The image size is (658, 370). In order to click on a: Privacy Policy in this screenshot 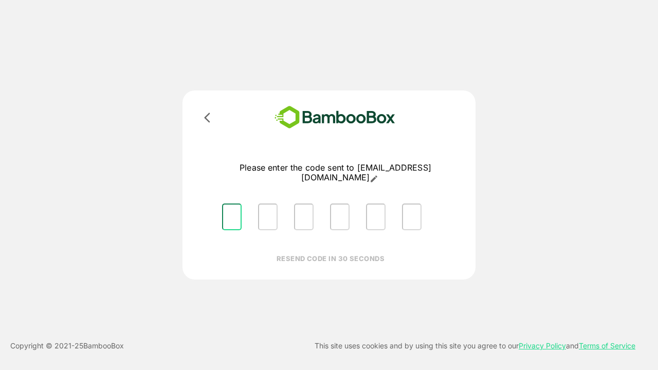, I will do `click(542, 345)`.